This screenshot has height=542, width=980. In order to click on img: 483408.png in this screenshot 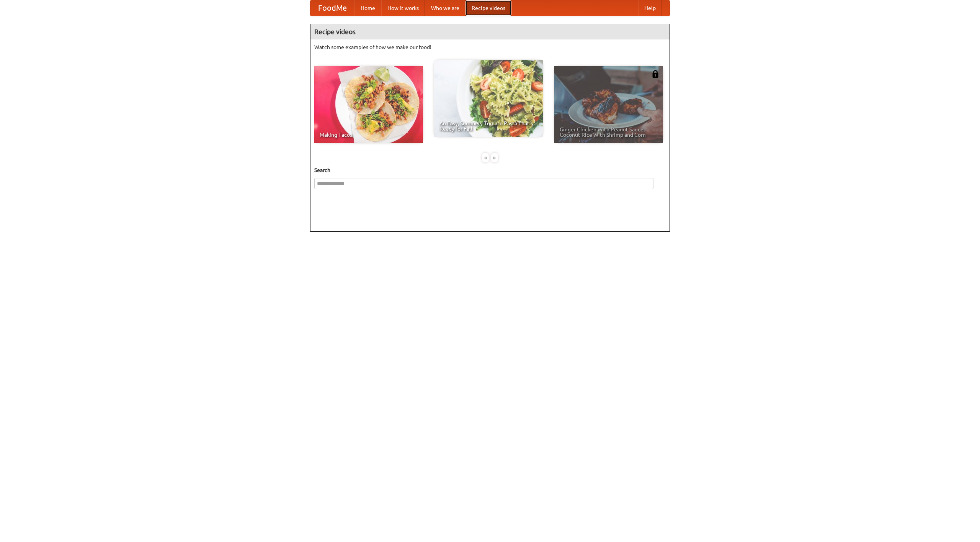, I will do `click(656, 74)`.